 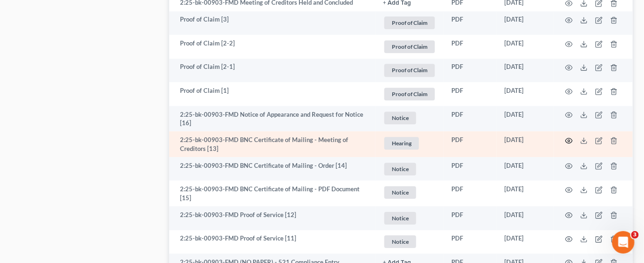 What do you see at coordinates (635, 235) in the screenshot?
I see `span: 3` at bounding box center [635, 235].